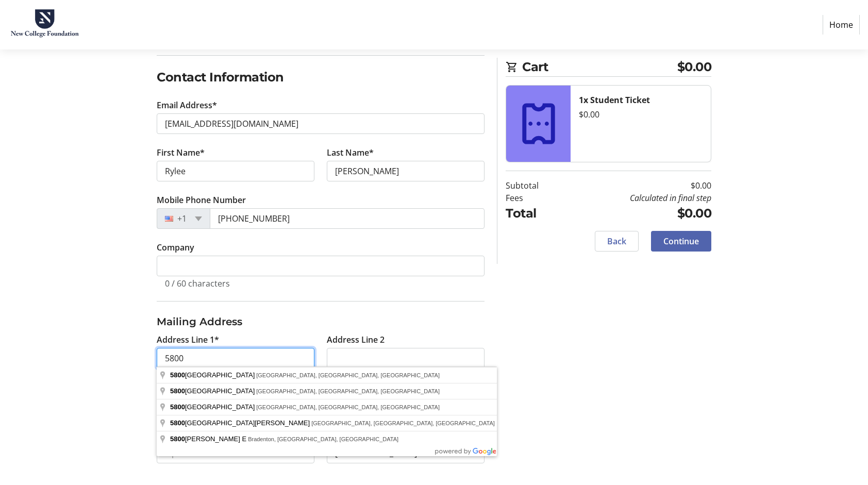 The width and height of the screenshot is (868, 485). Describe the element at coordinates (356, 340) in the screenshot. I see `label: Address Line 2` at that location.